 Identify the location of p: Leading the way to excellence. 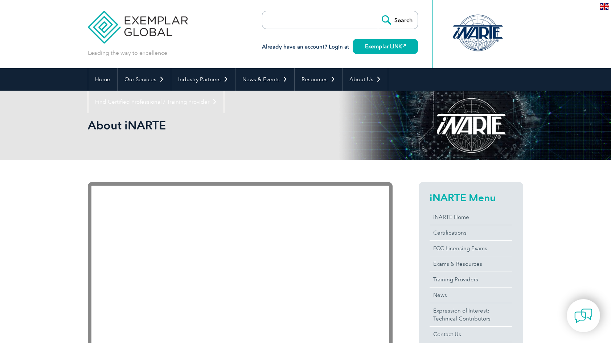
(127, 53).